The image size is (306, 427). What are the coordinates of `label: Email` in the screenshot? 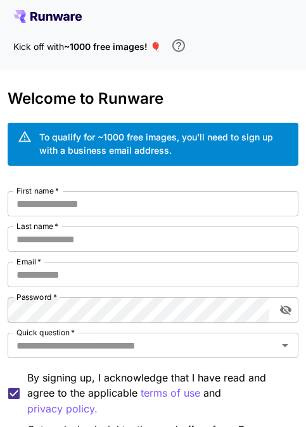 It's located at (28, 261).